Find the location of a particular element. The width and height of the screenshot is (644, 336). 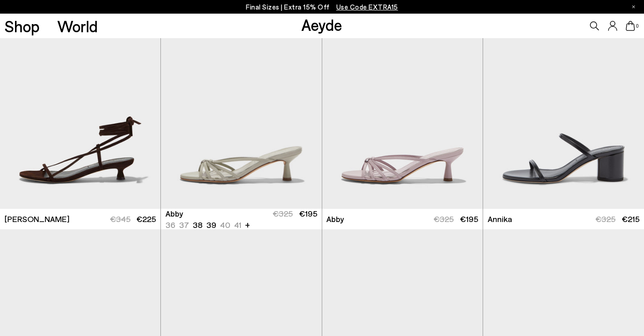

li: 38 is located at coordinates (198, 225).